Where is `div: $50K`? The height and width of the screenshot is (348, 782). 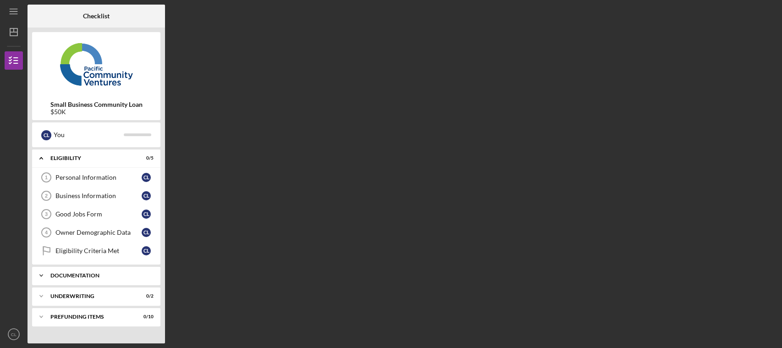 div: $50K is located at coordinates (96, 112).